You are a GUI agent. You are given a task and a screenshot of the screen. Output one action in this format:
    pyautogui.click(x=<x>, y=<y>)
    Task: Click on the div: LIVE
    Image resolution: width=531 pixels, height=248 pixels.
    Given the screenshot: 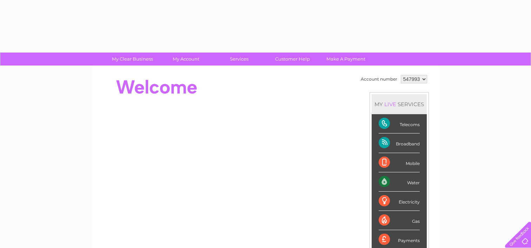 What is the action you would take?
    pyautogui.click(x=390, y=104)
    